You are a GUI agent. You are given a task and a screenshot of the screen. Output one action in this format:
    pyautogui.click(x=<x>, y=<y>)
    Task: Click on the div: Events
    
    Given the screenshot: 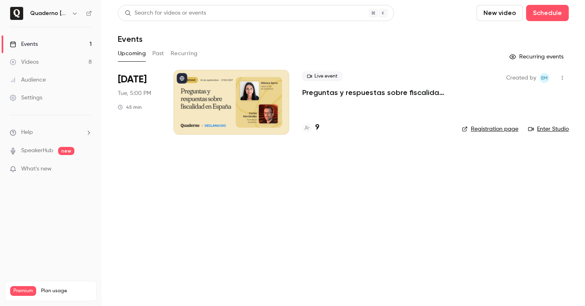 What is the action you would take?
    pyautogui.click(x=24, y=44)
    